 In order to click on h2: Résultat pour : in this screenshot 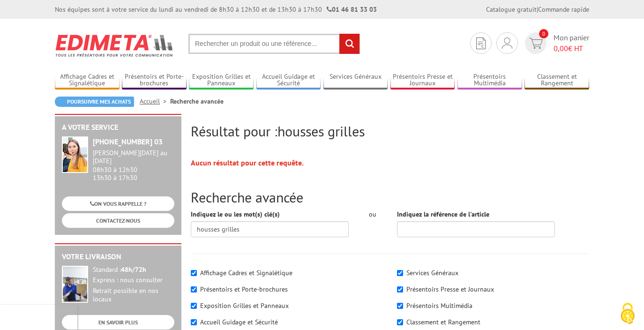, I will do `click(390, 131)`.